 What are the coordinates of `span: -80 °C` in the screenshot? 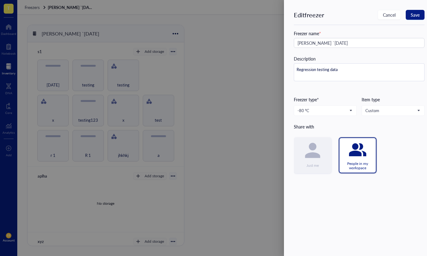 It's located at (325, 110).